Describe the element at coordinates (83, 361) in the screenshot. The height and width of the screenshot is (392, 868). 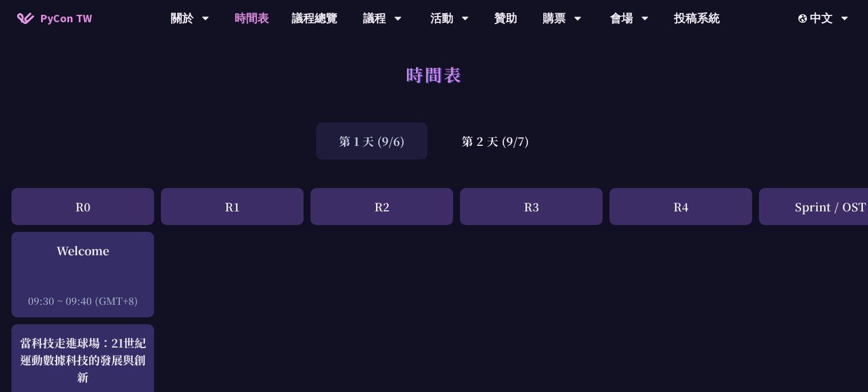
I see `div: 當科技走進球場：21世紀運動數據科技的發展與創新` at that location.